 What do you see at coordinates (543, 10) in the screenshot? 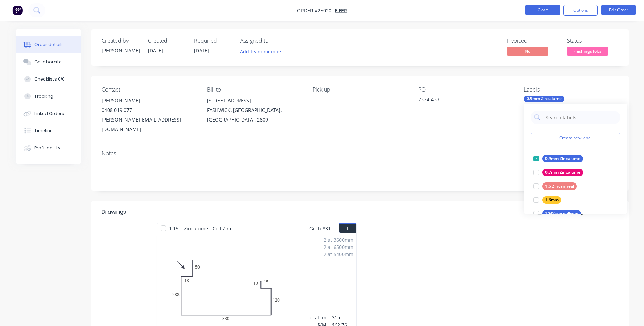
I see `button: Close` at bounding box center [543, 10].